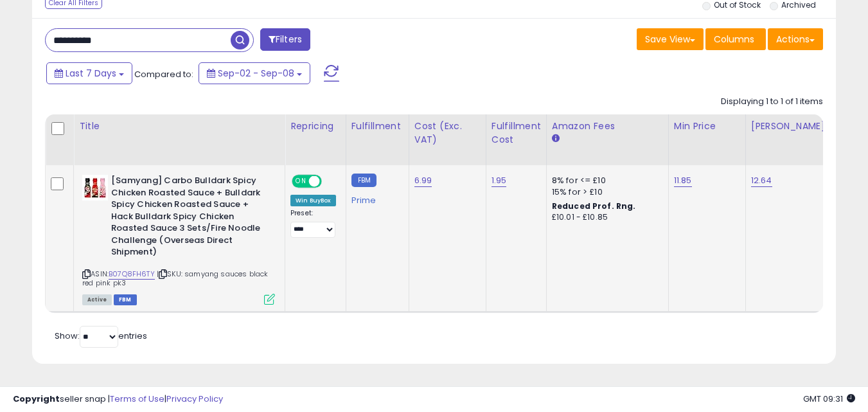 This screenshot has width=868, height=412. Describe the element at coordinates (736, 39) in the screenshot. I see `button: Columns` at that location.